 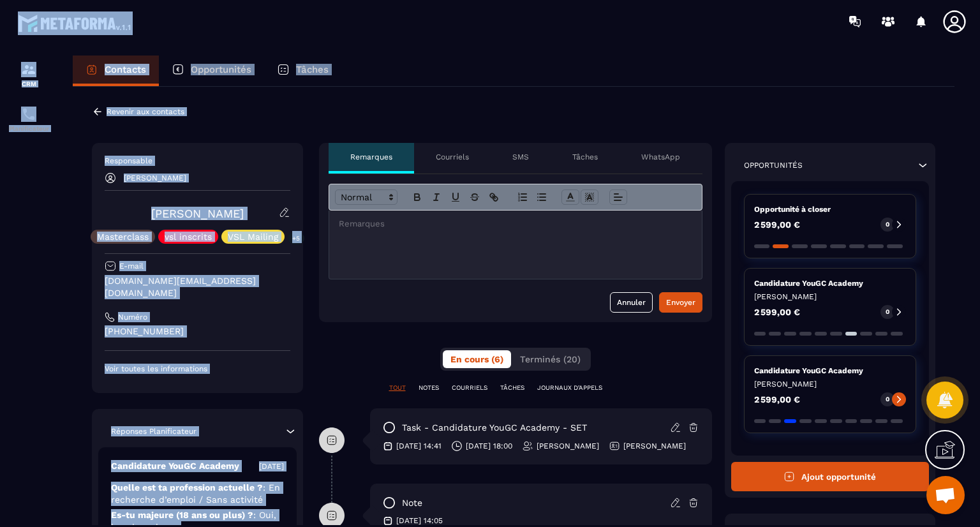 What do you see at coordinates (29, 128) in the screenshot?
I see `p: Planificateur` at bounding box center [29, 128].